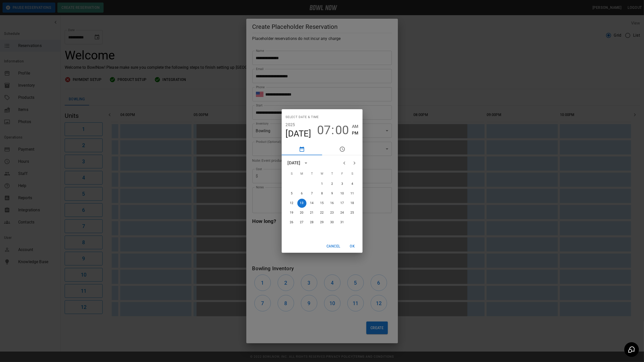 This screenshot has width=644, height=362. I want to click on button: 24, so click(342, 213).